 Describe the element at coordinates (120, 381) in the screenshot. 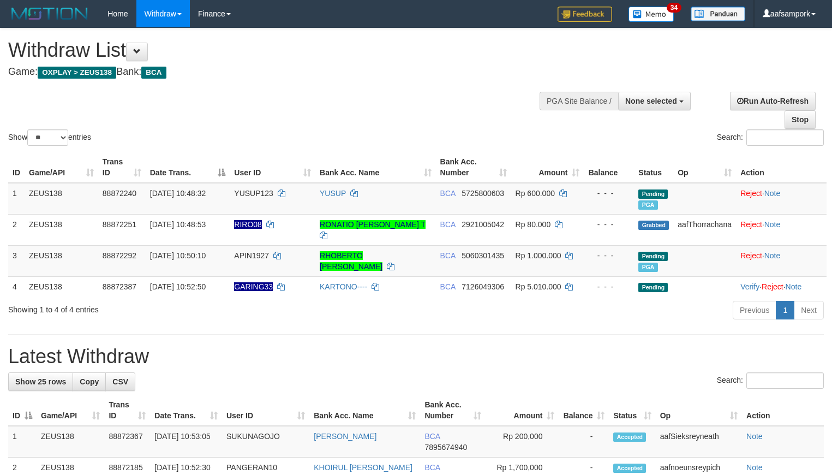

I see `a: CSV` at that location.